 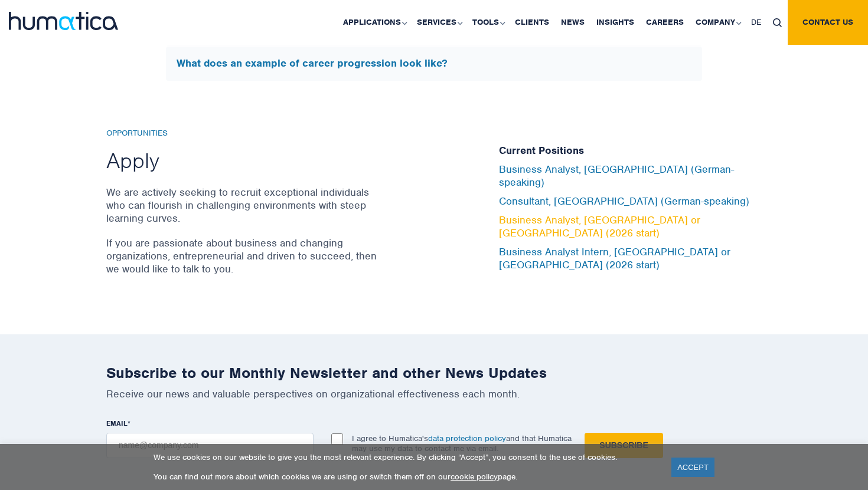 I want to click on a: cookie policy, so click(x=474, y=477).